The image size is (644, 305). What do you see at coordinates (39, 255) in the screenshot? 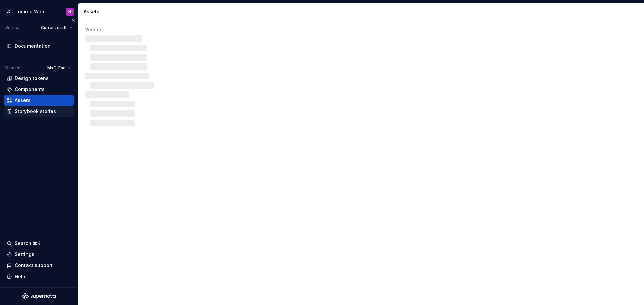
I see `a: Settings` at bounding box center [39, 255].